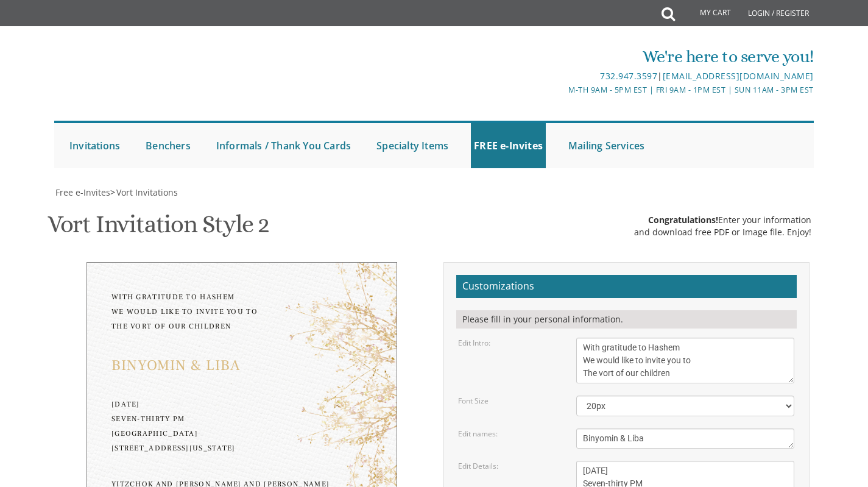 This screenshot has width=868, height=487. What do you see at coordinates (685, 360) in the screenshot?
I see `textarea: With gratitude to Hashem We would like to invite you to The vort of our children` at bounding box center [685, 360].